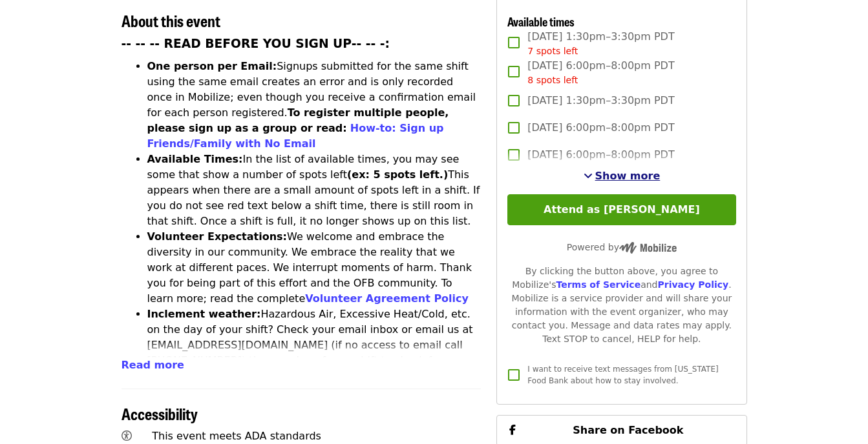  What do you see at coordinates (552, 80) in the screenshot?
I see `span: 8 spots left` at bounding box center [552, 80].